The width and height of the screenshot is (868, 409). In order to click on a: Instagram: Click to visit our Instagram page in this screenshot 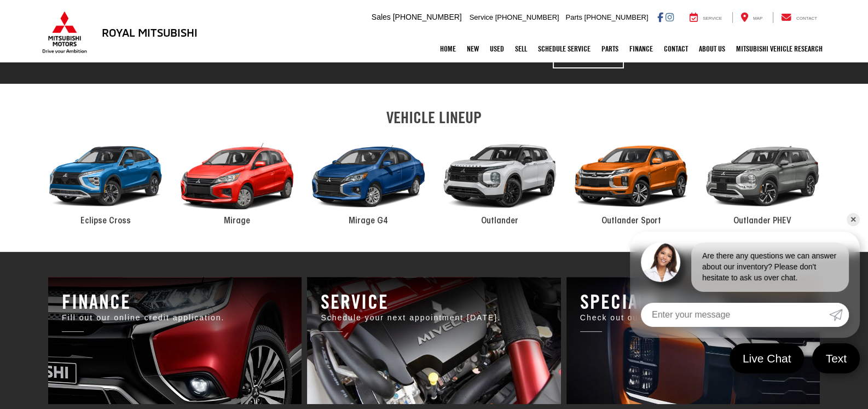, I will do `click(669, 17)`.